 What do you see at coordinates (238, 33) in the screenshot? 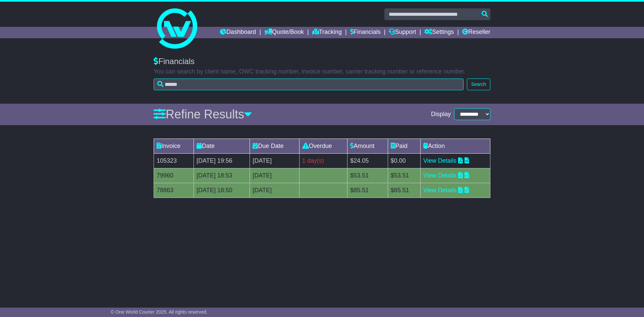
I see `a: Dashboard` at bounding box center [238, 33].